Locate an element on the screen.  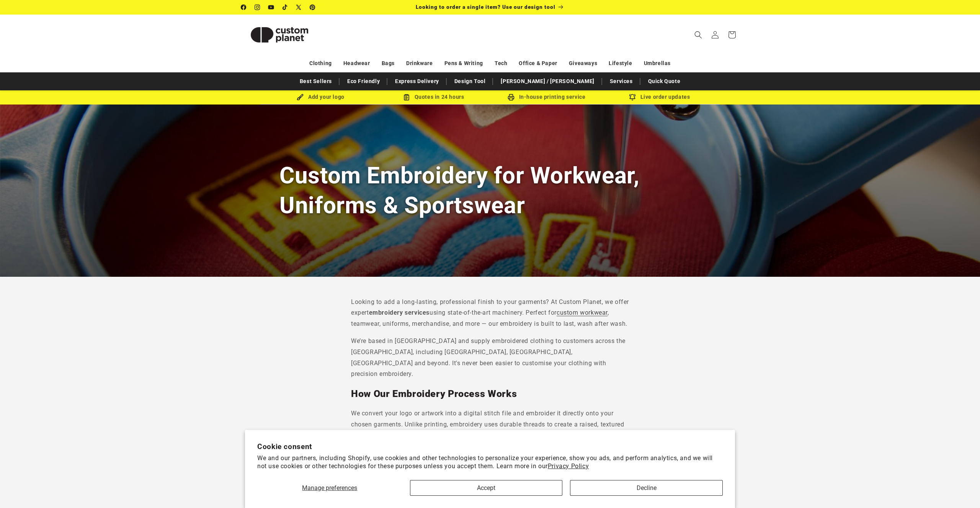
a: Drinkware is located at coordinates (419, 64).